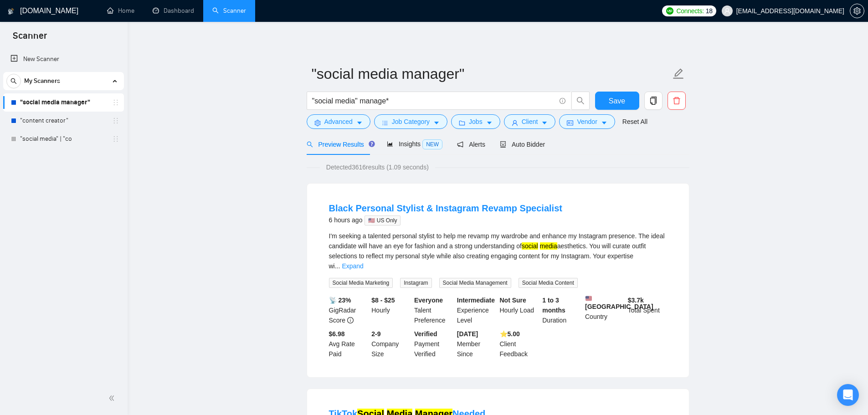  What do you see at coordinates (519, 344) in the screenshot?
I see `div: Client Feedback` at bounding box center [519, 344].